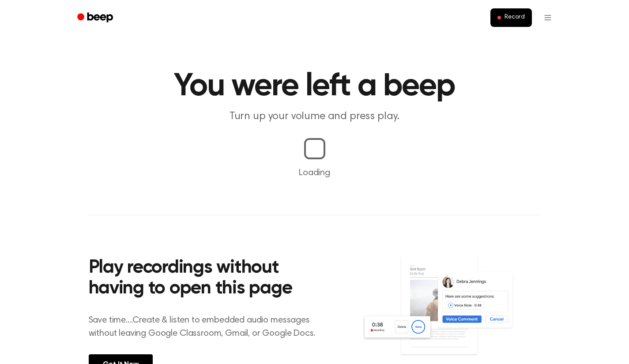 Image resolution: width=629 pixels, height=364 pixels. Describe the element at coordinates (514, 18) in the screenshot. I see `span: Record` at that location.